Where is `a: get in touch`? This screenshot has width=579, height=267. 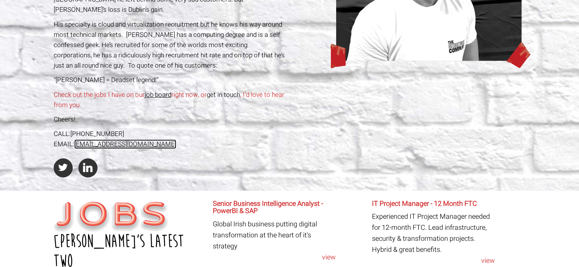
a: get in touch is located at coordinates (223, 95).